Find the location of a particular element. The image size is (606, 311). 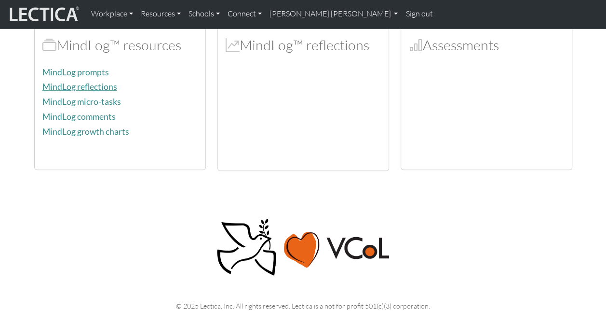

a: Connect is located at coordinates (244, 14).